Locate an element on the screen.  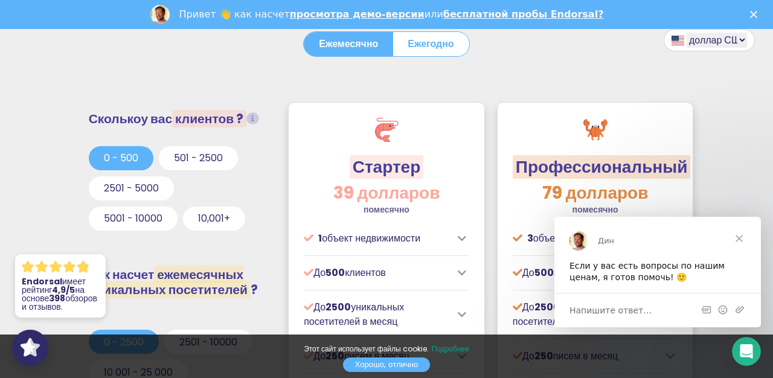
font: или is located at coordinates (434, 14).